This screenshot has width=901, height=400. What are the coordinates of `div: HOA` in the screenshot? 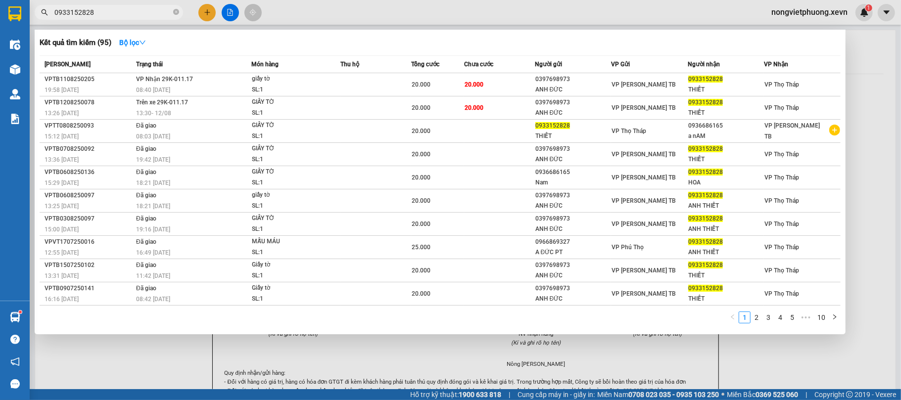 It's located at (726, 183).